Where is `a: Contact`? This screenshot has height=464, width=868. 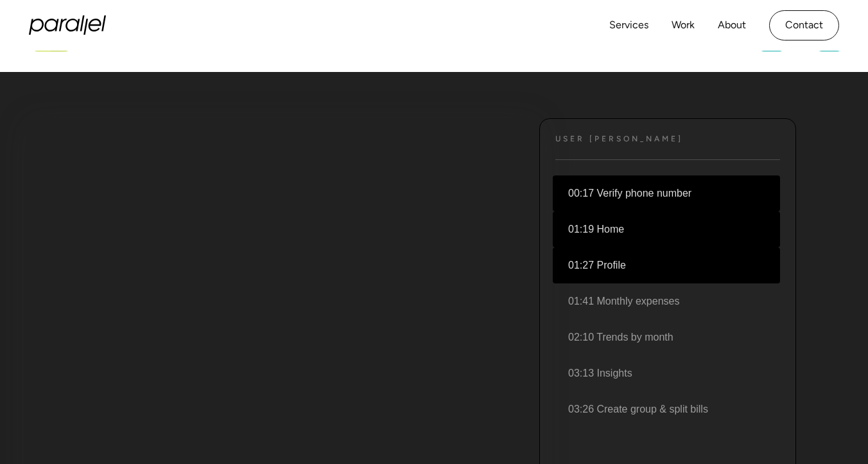 a: Contact is located at coordinates (803, 25).